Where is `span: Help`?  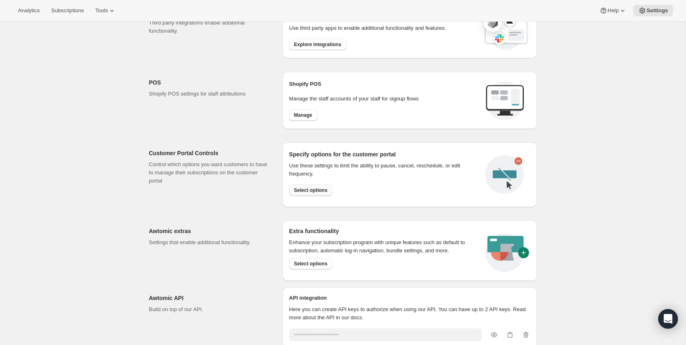
span: Help is located at coordinates (613, 11).